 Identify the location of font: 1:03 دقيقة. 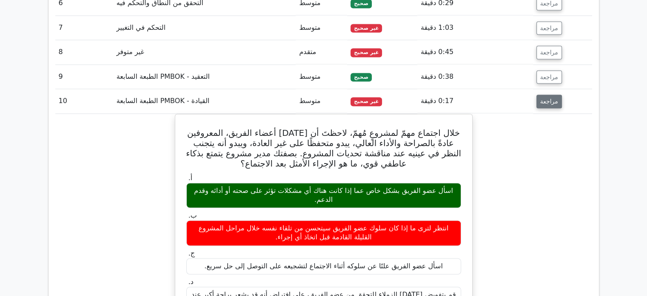
(437, 27).